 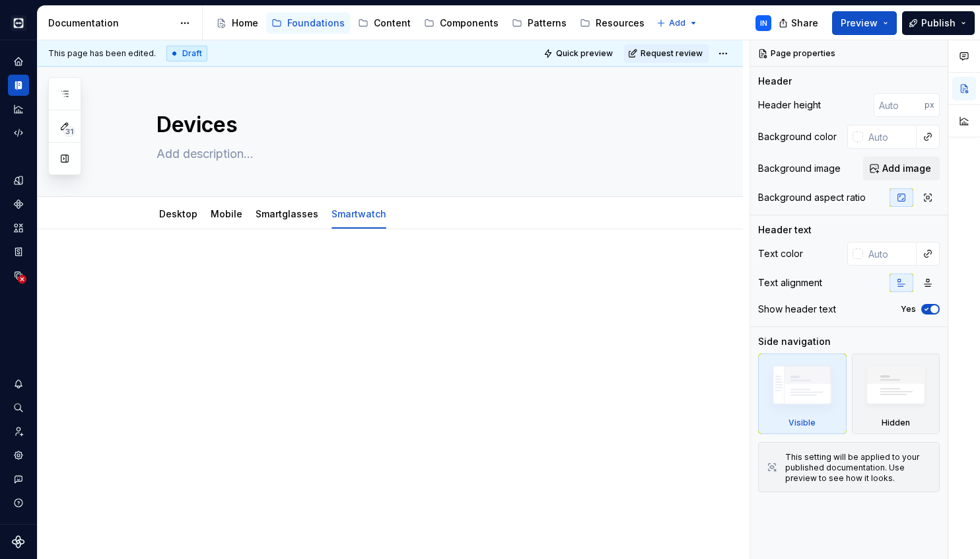 What do you see at coordinates (385, 23) in the screenshot?
I see `a: Content` at bounding box center [385, 23].